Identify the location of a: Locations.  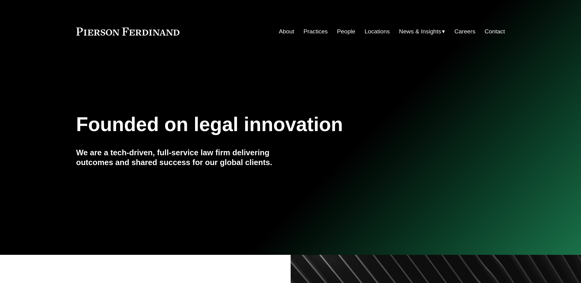
(377, 32).